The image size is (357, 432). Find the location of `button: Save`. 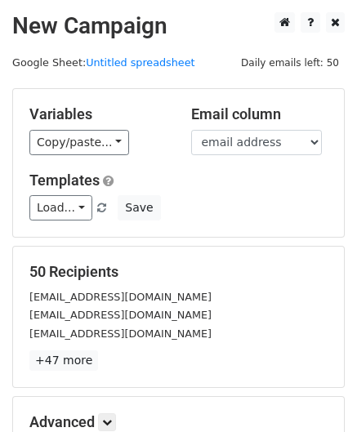

button: Save is located at coordinates (139, 207).